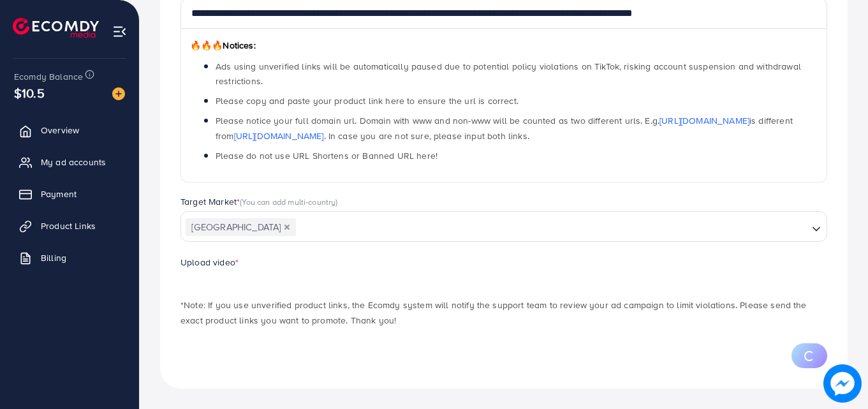 This screenshot has width=868, height=409. I want to click on button: Deselect Pakistan, so click(287, 227).